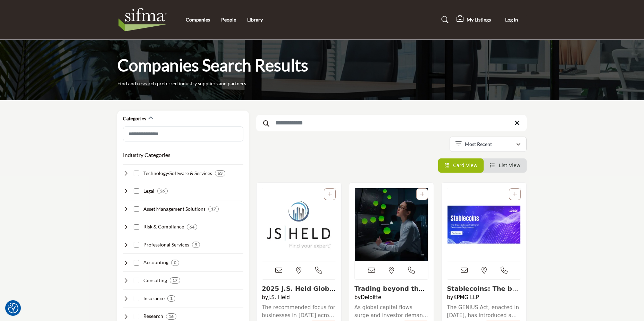 The image size is (644, 321). I want to click on span: Log In, so click(511, 20).